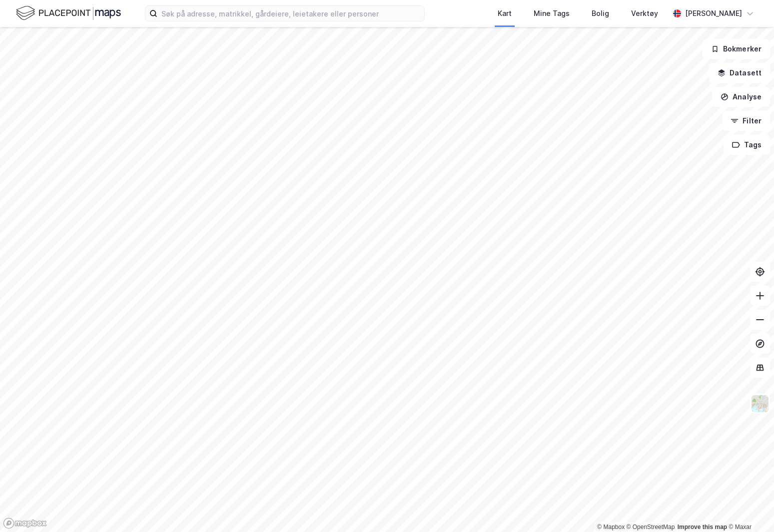  Describe the element at coordinates (290, 13) in the screenshot. I see `input: Søk på adresse, matrikkel, gårdeiere, leietakere eller personer` at that location.